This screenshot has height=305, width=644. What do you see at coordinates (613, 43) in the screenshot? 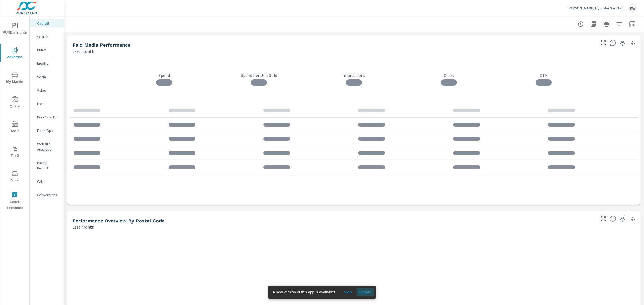
I see `span: Understand performance metrics over the selected time range.` at bounding box center [613, 43].